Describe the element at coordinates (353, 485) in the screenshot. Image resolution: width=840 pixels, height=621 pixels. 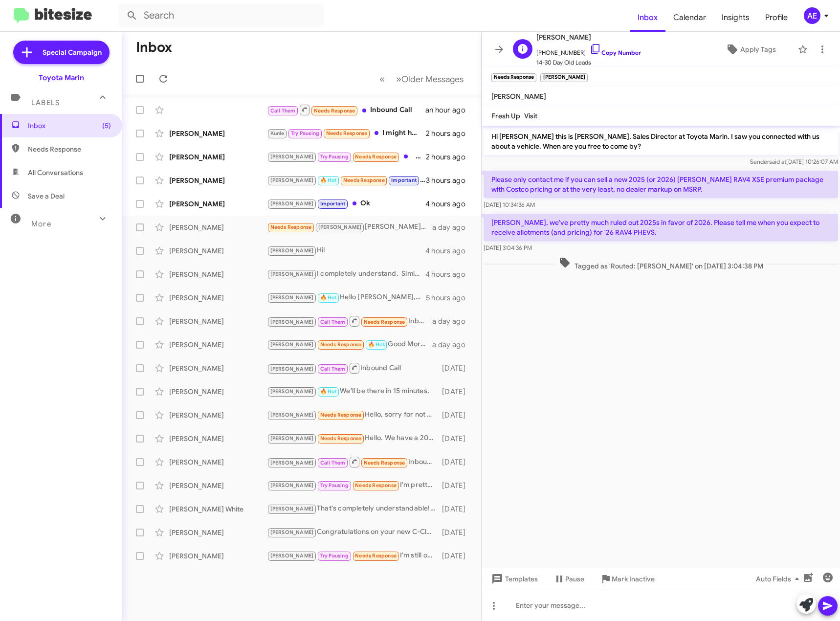
I see `div: I'm pretty busy right now with a work project. Contact me in early November.` at that location.